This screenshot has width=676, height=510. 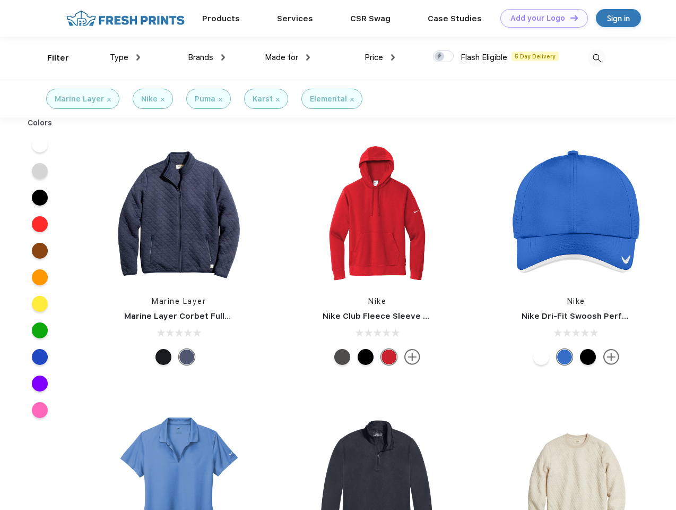 I want to click on div: Anthracite, so click(x=342, y=357).